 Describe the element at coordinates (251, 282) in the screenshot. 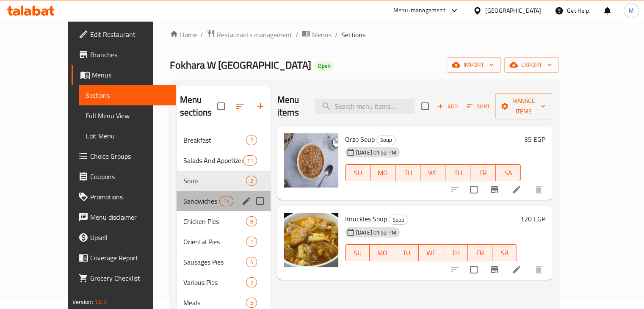

I see `span: 2` at that location.